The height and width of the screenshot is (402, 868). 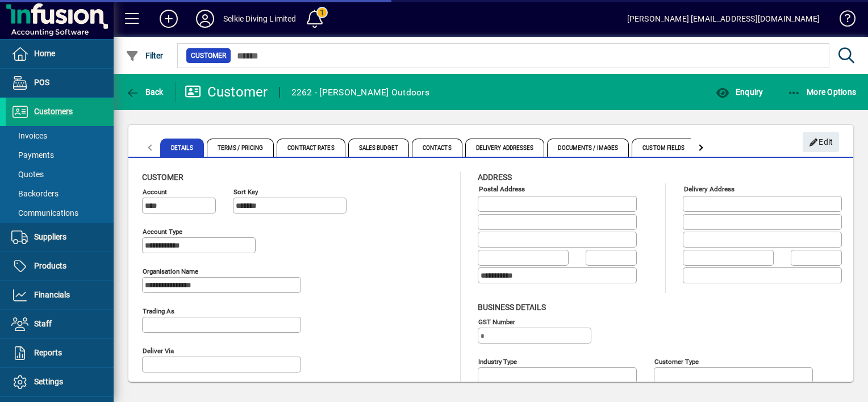 What do you see at coordinates (53, 112) in the screenshot?
I see `span: Customers` at bounding box center [53, 112].